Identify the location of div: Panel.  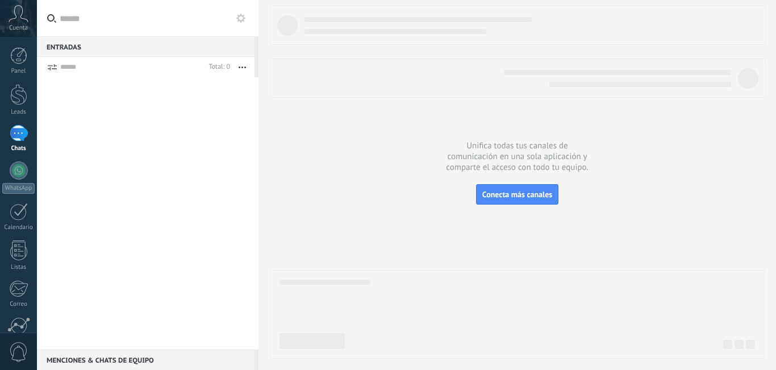
(19, 71).